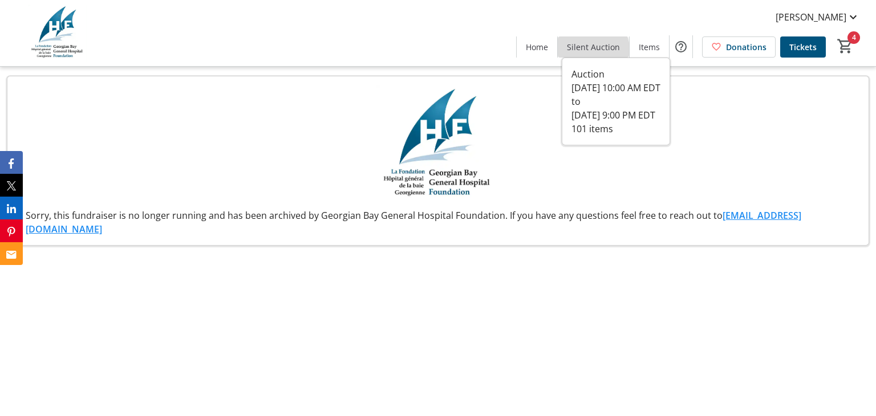 This screenshot has height=416, width=876. I want to click on span: Items, so click(649, 47).